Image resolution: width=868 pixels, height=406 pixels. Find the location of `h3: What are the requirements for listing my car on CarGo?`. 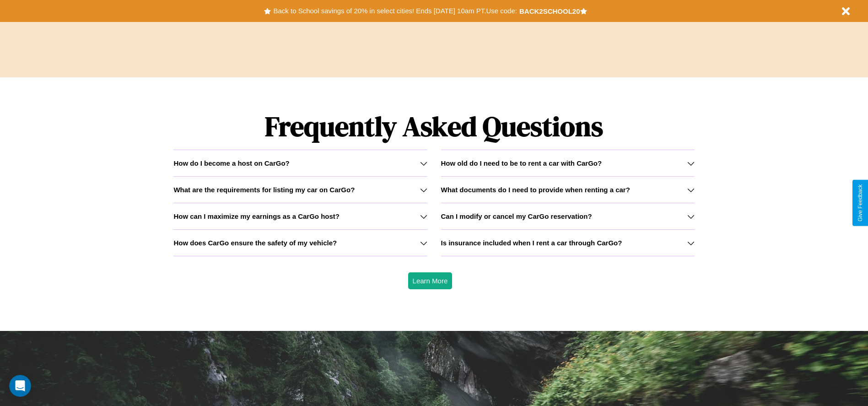

h3: What are the requirements for listing my car on CarGo? is located at coordinates (264, 190).